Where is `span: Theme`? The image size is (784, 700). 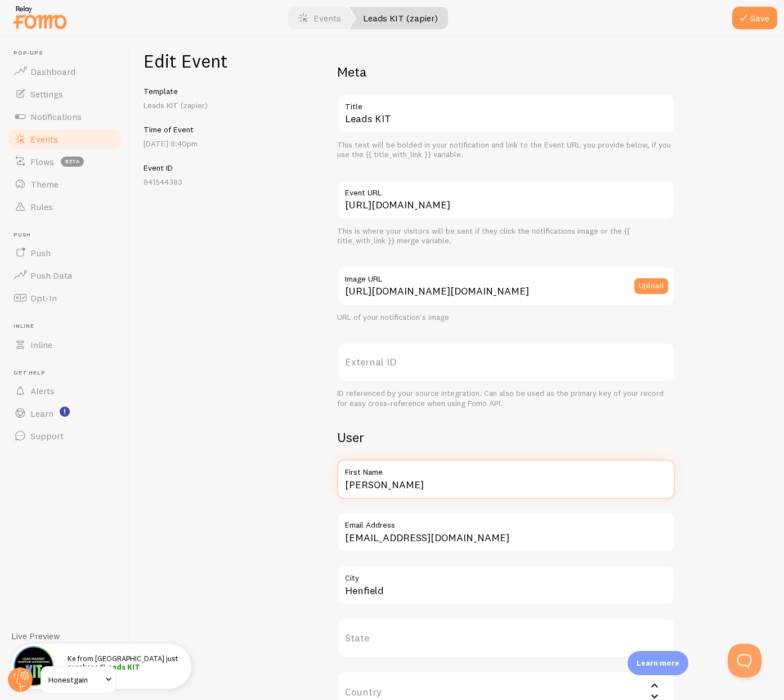
span: Theme is located at coordinates (44, 184).